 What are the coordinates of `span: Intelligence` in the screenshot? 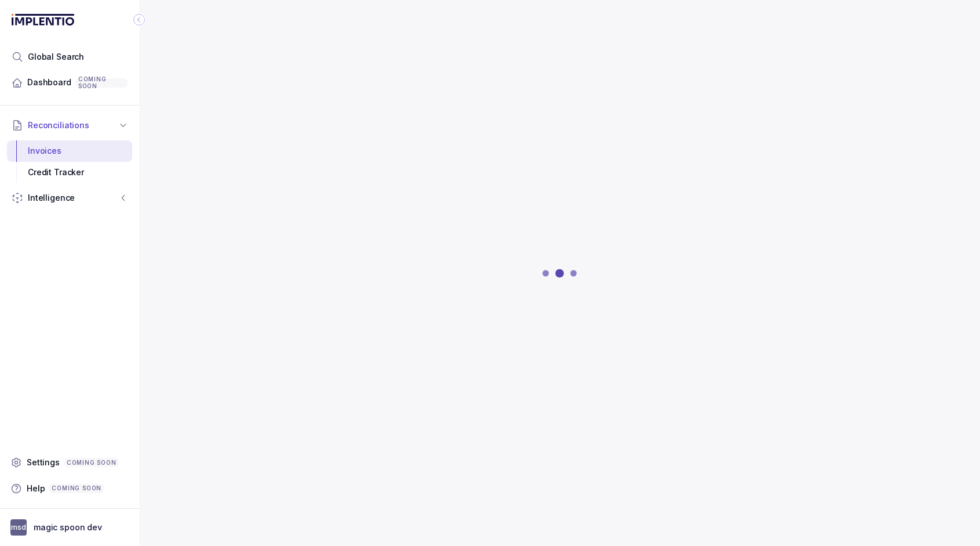 It's located at (51, 198).